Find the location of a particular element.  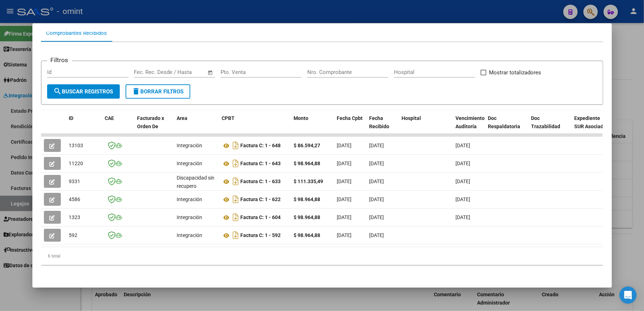

datatable-header-cell: ID is located at coordinates (85, 127).